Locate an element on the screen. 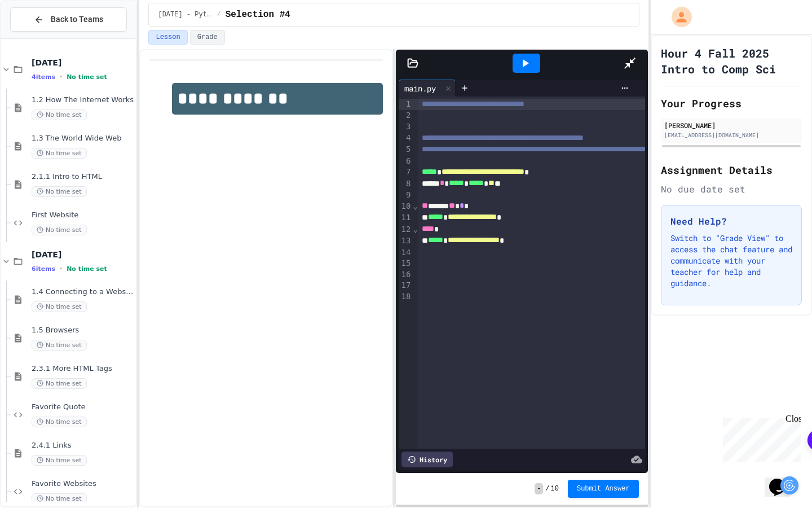  span: 2.3.1 More HTML Tags is located at coordinates (82, 369).